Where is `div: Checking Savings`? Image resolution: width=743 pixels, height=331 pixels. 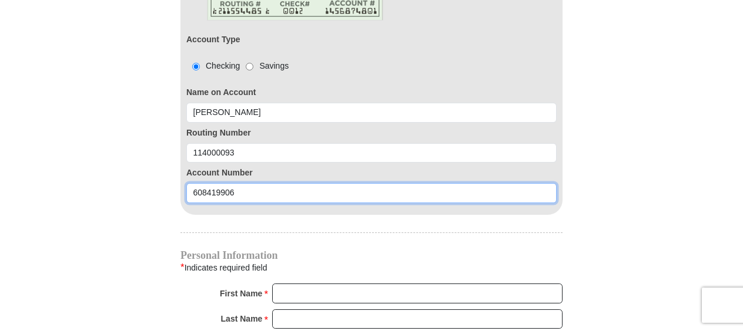 div: Checking Savings is located at coordinates (237, 66).